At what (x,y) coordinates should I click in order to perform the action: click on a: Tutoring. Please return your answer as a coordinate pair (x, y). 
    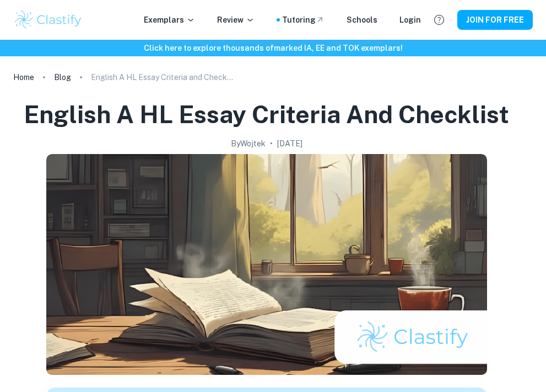
    Looking at the image, I should click on (303, 20).